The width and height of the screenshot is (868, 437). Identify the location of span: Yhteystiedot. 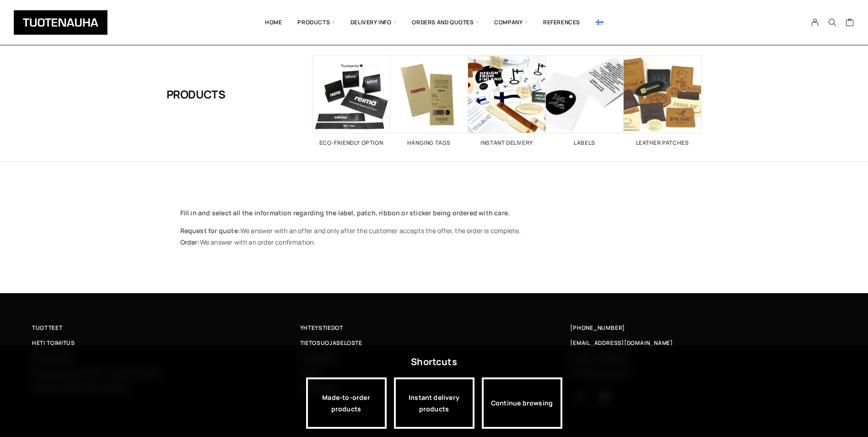
(322, 328).